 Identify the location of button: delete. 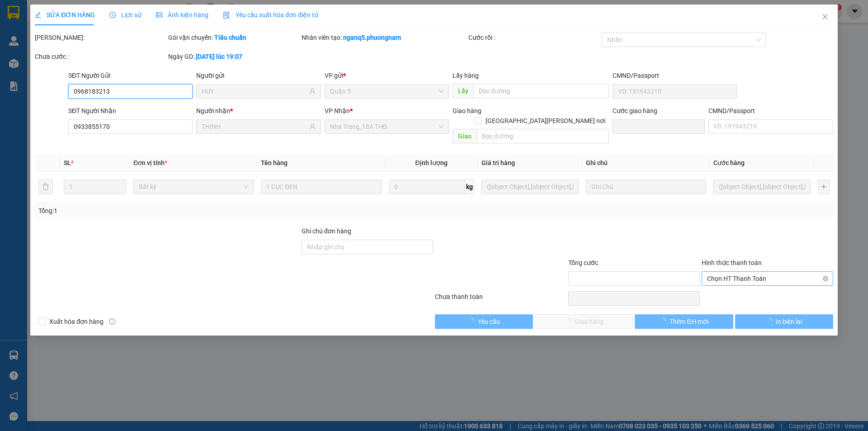
(46, 187).